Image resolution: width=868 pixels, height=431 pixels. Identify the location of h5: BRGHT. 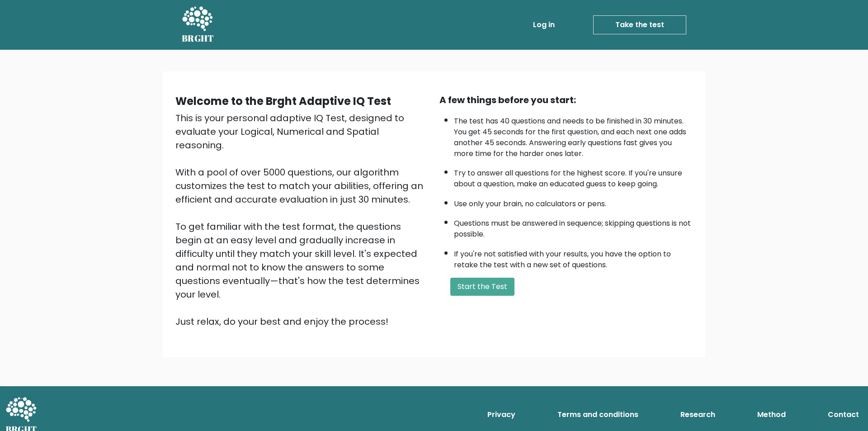
(198, 39).